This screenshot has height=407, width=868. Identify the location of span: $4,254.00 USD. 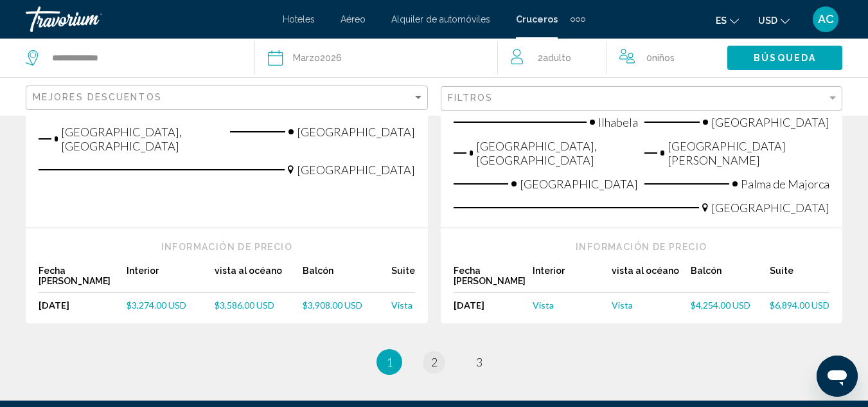
(719, 304).